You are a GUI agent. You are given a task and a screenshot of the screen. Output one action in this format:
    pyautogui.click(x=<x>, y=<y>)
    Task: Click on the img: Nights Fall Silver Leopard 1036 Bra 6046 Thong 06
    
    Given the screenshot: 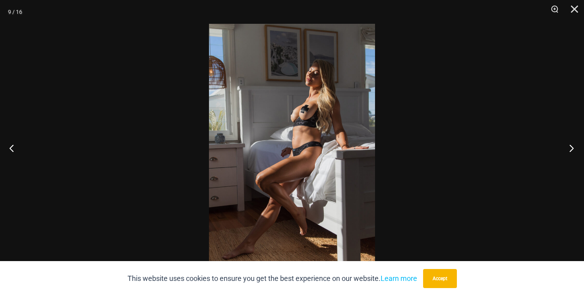 What is the action you would take?
    pyautogui.click(x=292, y=148)
    